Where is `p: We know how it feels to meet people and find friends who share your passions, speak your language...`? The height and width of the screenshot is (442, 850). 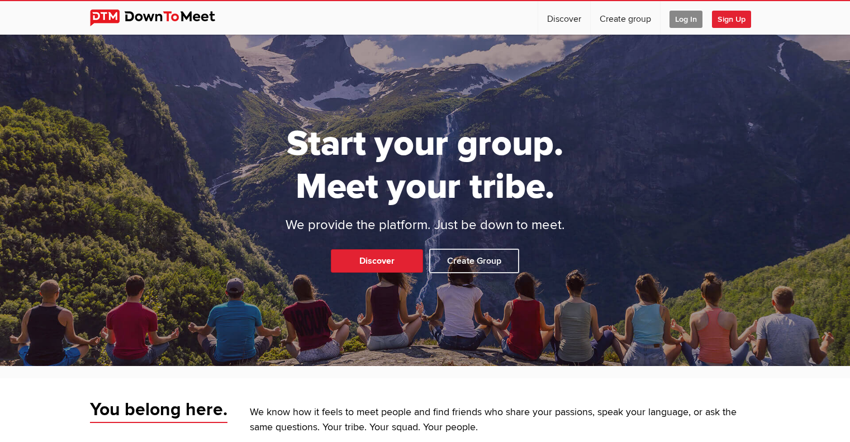
p: We know how it feels to meet people and find friends who share your passions, speak your language... is located at coordinates (505, 420).